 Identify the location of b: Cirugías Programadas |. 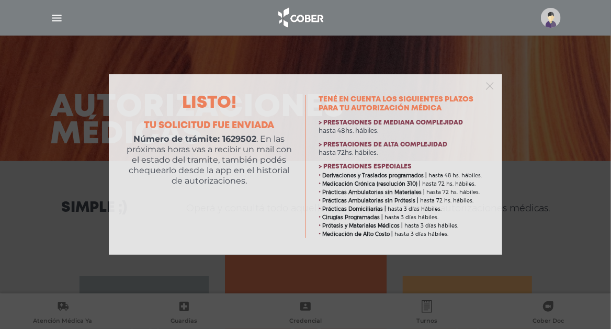
(353, 217).